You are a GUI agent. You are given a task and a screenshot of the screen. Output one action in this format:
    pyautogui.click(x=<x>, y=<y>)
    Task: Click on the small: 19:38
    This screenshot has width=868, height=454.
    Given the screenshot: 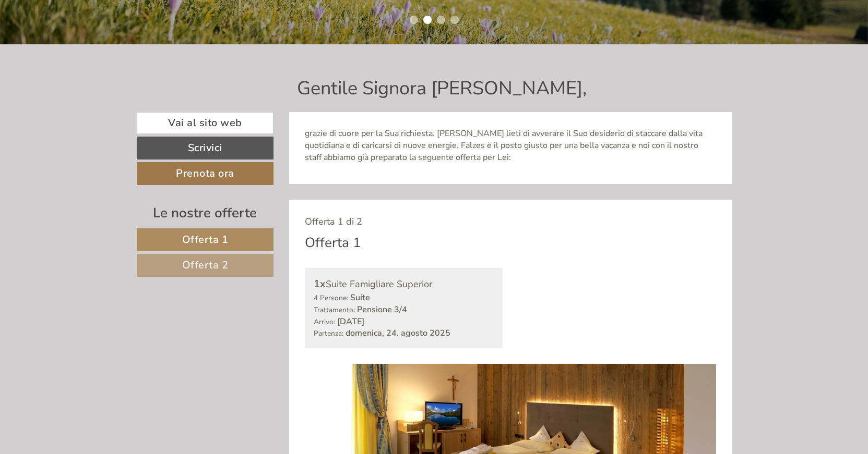 What is the action you would take?
    pyautogui.click(x=324, y=54)
    